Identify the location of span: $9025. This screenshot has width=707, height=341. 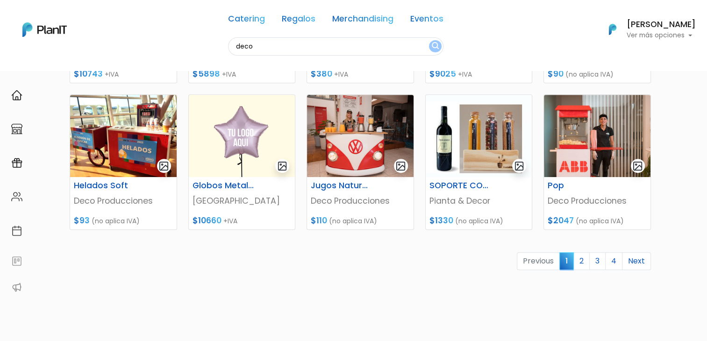
(443, 74).